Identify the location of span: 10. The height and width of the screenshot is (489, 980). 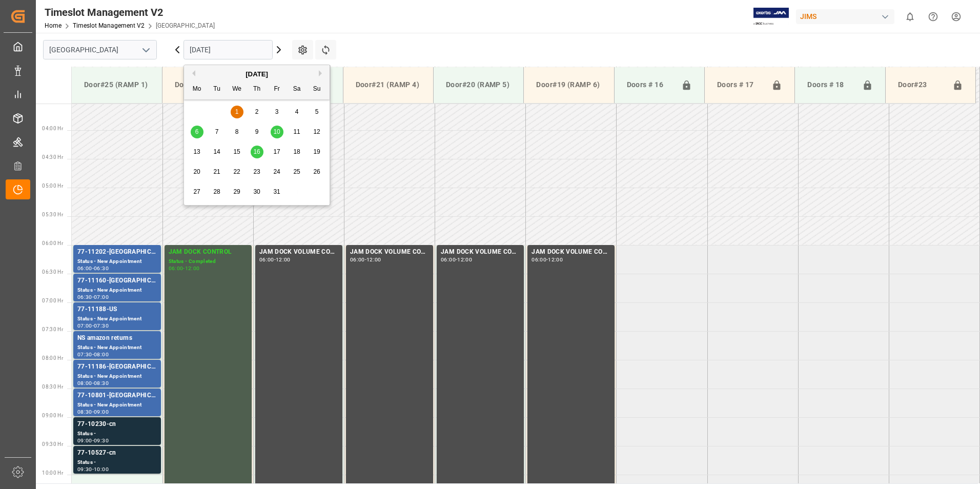
(276, 131).